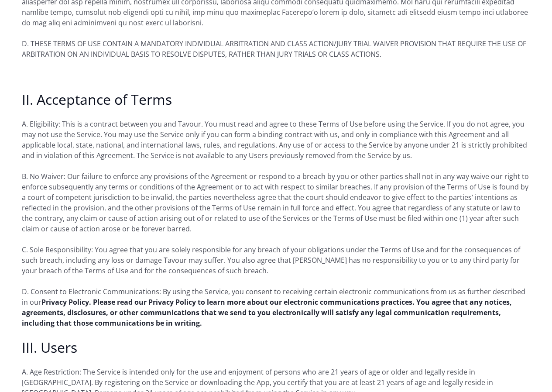  What do you see at coordinates (276, 100) in the screenshot?
I see `h2: II. Acceptance of Terms` at bounding box center [276, 100].